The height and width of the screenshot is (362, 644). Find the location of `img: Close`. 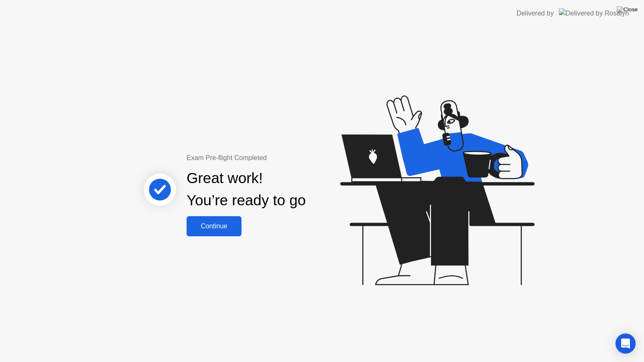

img: Close is located at coordinates (628, 10).